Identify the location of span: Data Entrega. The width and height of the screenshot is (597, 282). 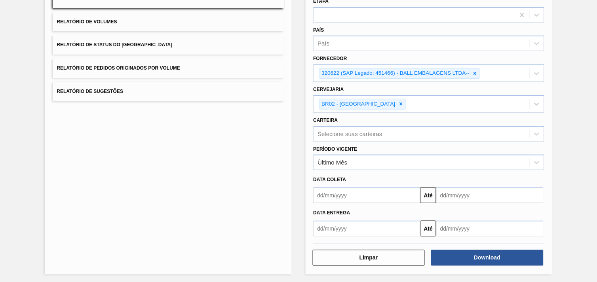
(332, 213).